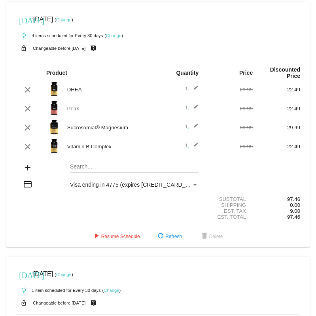 The width and height of the screenshot is (316, 316). What do you see at coordinates (56, 73) in the screenshot?
I see `strong: Product` at bounding box center [56, 73].